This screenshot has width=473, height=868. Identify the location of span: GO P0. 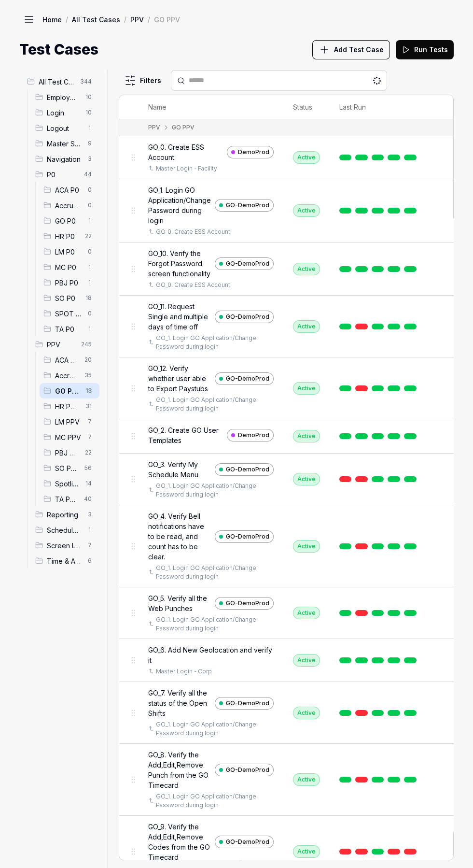
(68, 220).